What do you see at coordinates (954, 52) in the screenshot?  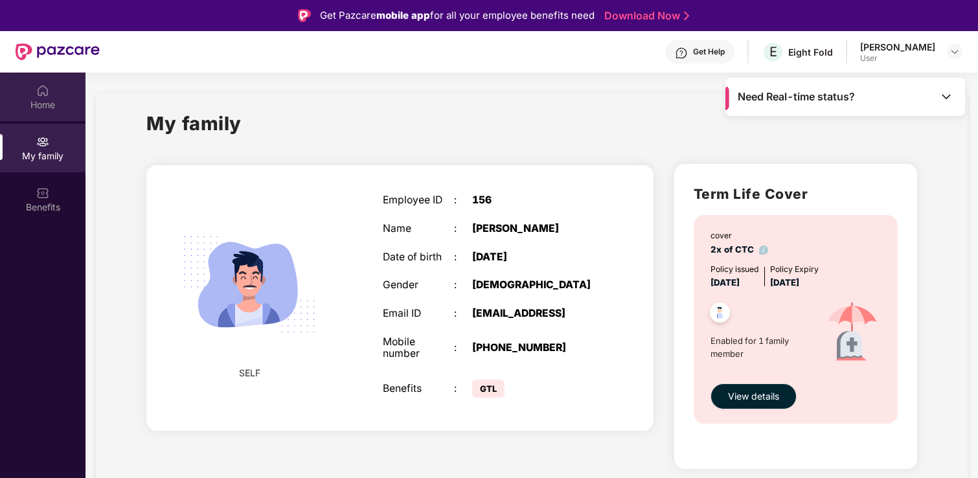 I see `img: svg+xml;base64,PHN2ZyBpZD0iRHJvcGRvd24tMzJ4MzIiIHhtbG5zPSJodHRwOi8vd3d3LnczLm9yZy8yMDAwL3N2ZyIgd2...` at bounding box center [954, 52].